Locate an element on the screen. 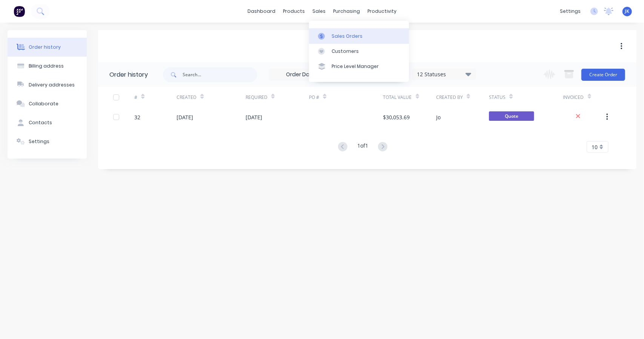 This screenshot has width=644, height=339. button: Billing address is located at coordinates (47, 66).